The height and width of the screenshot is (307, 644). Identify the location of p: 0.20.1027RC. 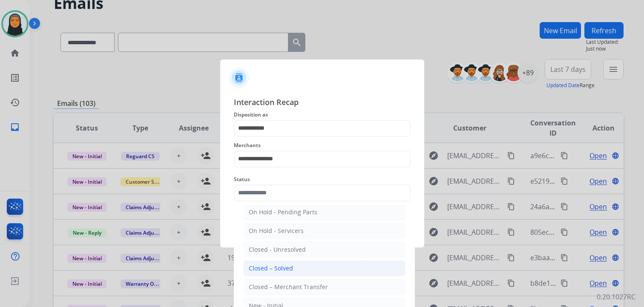
(616, 297).